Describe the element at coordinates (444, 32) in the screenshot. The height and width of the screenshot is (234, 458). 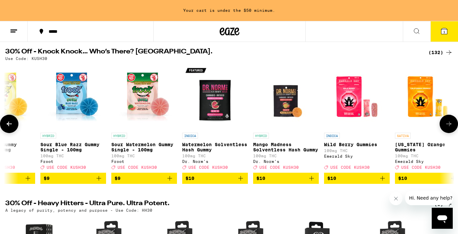
I see `span: 1` at that location.